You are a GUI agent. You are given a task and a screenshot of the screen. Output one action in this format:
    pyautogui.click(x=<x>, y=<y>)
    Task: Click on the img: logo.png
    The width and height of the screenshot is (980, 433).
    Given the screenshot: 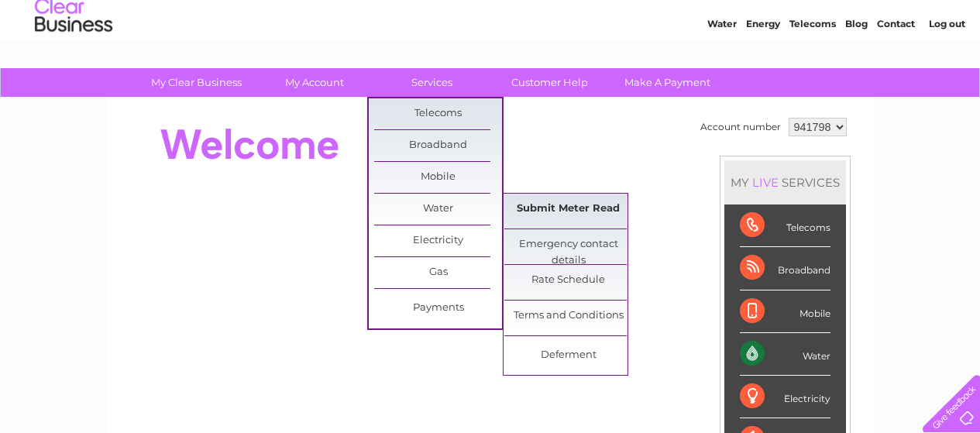 What is the action you would take?
    pyautogui.click(x=73, y=64)
    